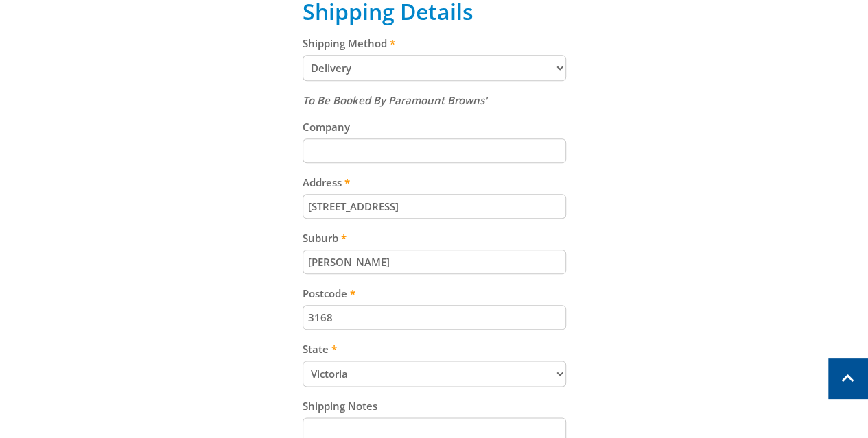 The height and width of the screenshot is (438, 868). Describe the element at coordinates (394, 100) in the screenshot. I see `em: To Be Booked By Paramount Browns'` at that location.